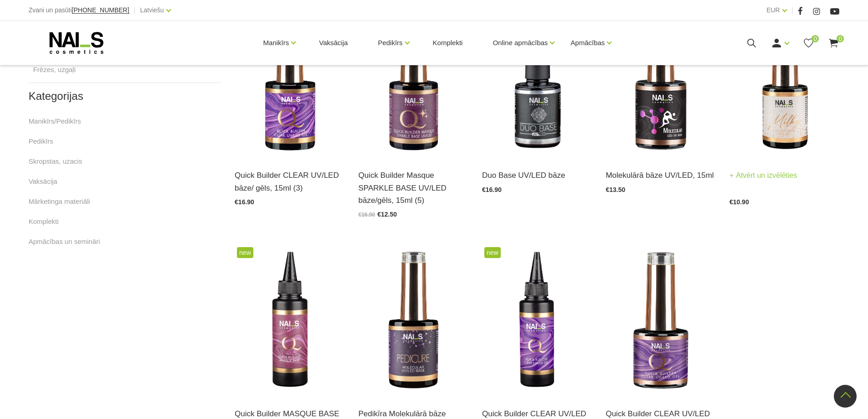  Describe the element at coordinates (152, 10) in the screenshot. I see `a: Latviešu` at that location.